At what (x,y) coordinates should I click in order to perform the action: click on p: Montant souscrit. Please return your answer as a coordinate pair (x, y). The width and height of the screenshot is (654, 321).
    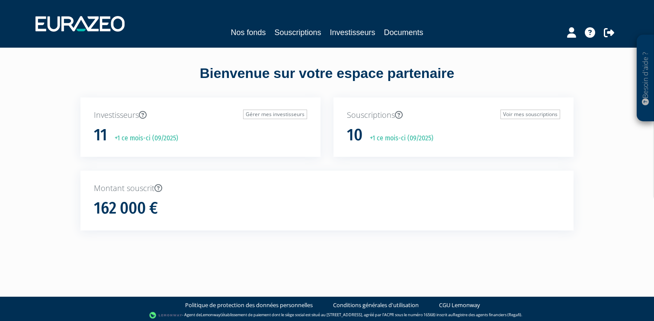
    Looking at the image, I should click on (327, 188).